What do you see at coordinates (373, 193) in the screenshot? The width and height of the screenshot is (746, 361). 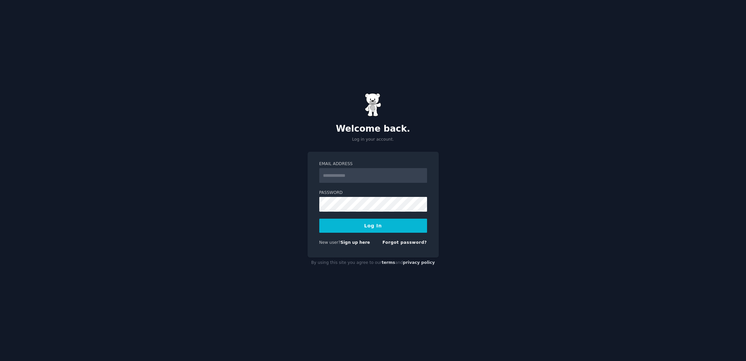 I see `label: Password` at bounding box center [373, 193].